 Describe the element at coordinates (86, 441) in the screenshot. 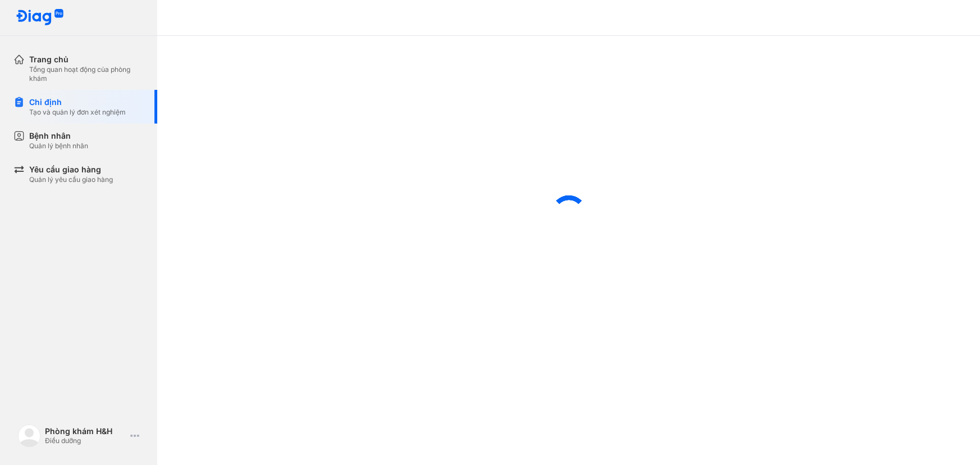

I see `div: Điều dưỡng` at that location.